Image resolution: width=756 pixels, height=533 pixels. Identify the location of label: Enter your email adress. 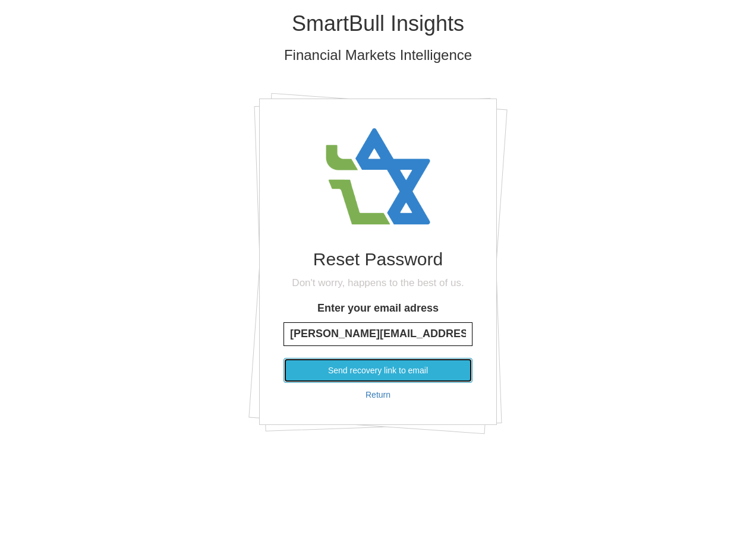
(378, 323).